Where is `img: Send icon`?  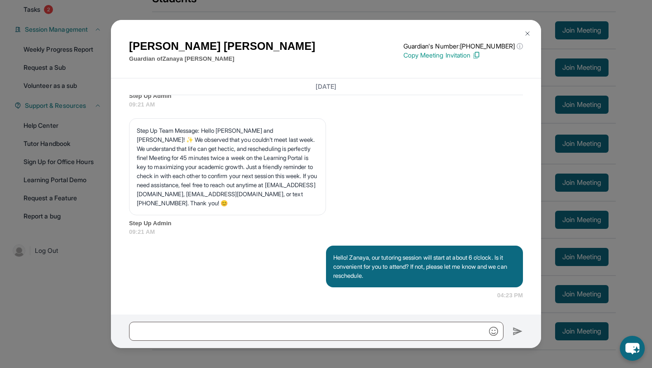 img: Send icon is located at coordinates (518, 331).